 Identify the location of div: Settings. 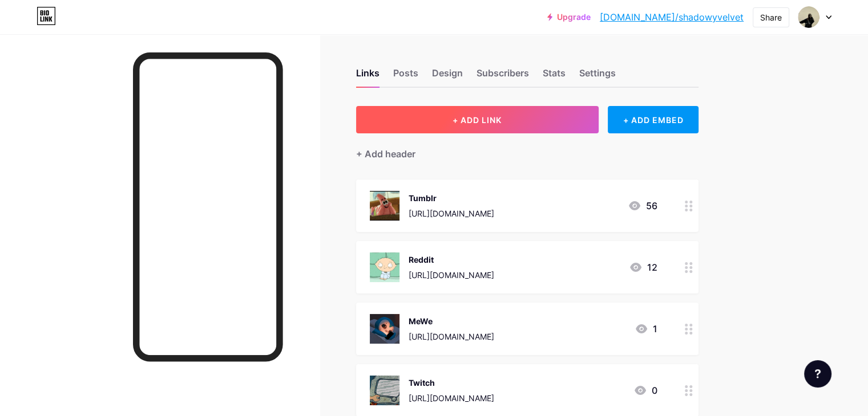
(598, 76).